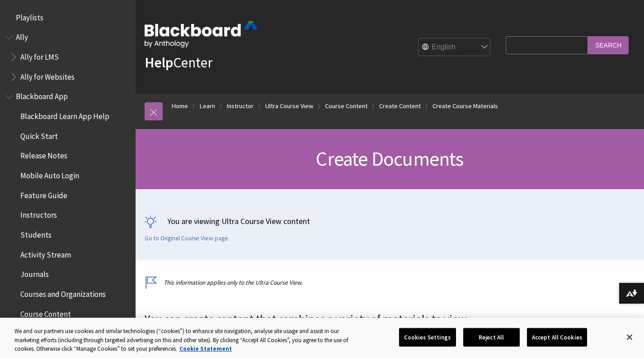 This screenshot has height=358, width=644. Describe the element at coordinates (346, 106) in the screenshot. I see `a: Course Content` at that location.